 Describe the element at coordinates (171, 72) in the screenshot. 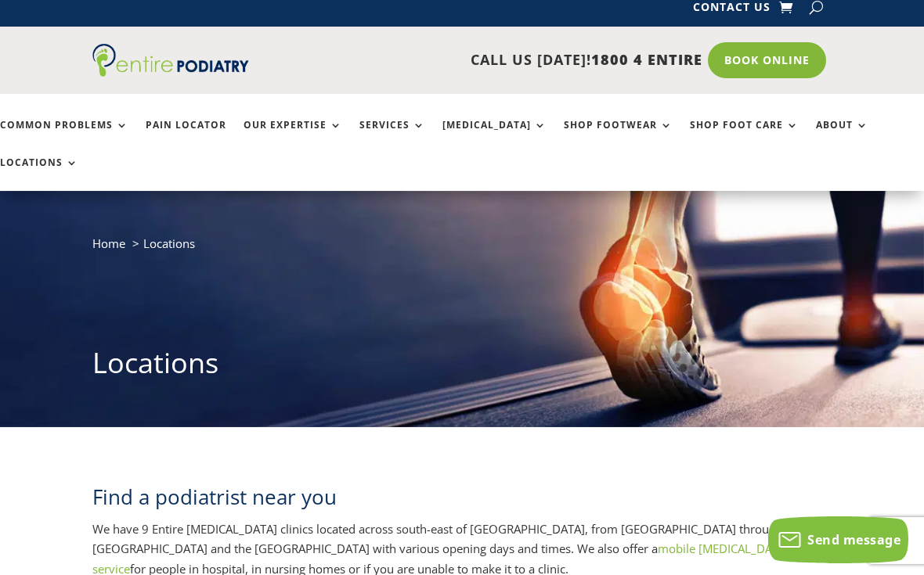

I see `a: Entire Podiatry` at that location.